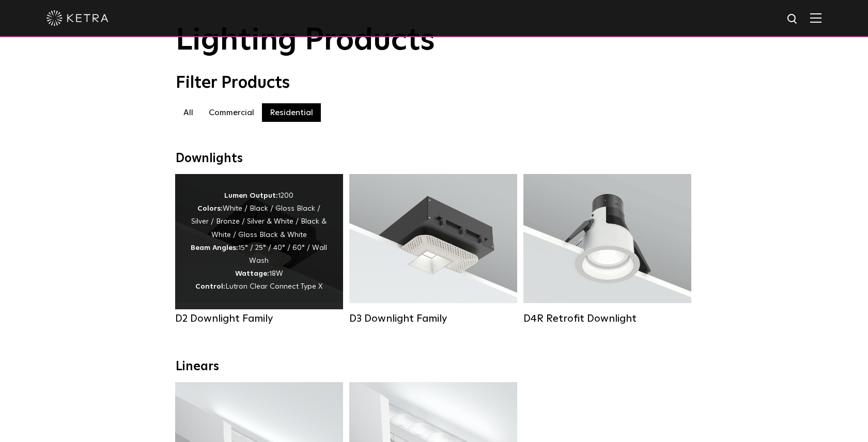  Describe the element at coordinates (607, 250) in the screenshot. I see `a: D4R Retrofit Downlight Lumen Output:800Colors:White / BlackBeam Angles:15° / 25° / 40° / 60°Watta...` at that location.